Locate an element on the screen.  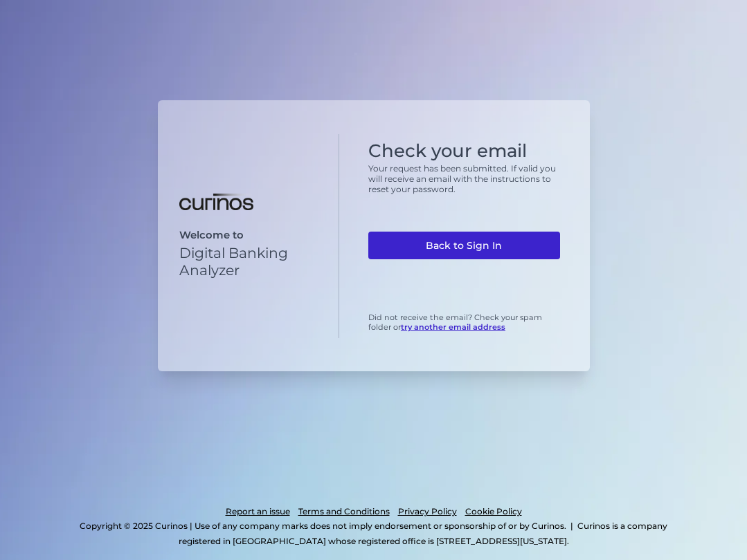
a: Cookie Policy is located at coordinates (493, 512).